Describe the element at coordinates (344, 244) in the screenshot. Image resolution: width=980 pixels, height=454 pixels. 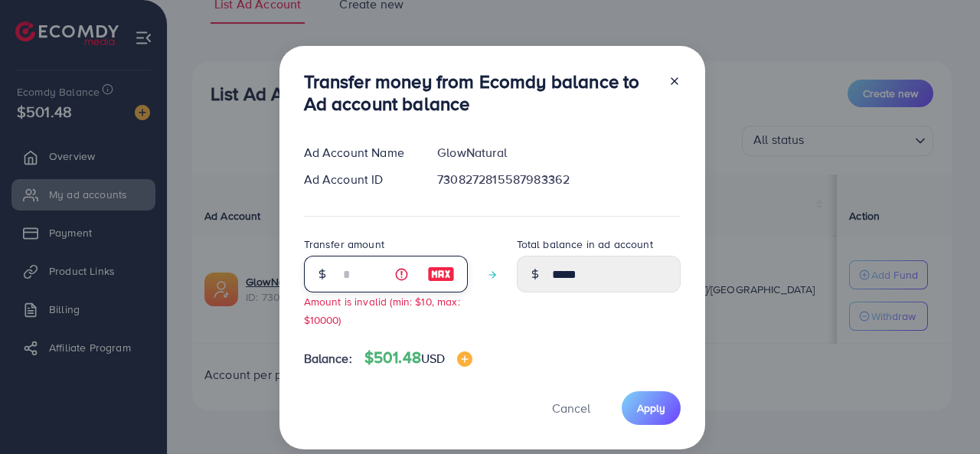
I see `label: Transfer amount` at that location.